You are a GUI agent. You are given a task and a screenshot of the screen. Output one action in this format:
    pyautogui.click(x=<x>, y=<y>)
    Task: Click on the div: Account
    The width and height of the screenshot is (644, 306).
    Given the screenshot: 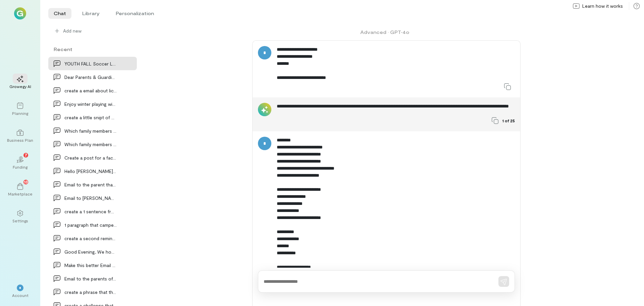 What is the action you would take?
    pyautogui.click(x=20, y=295)
    